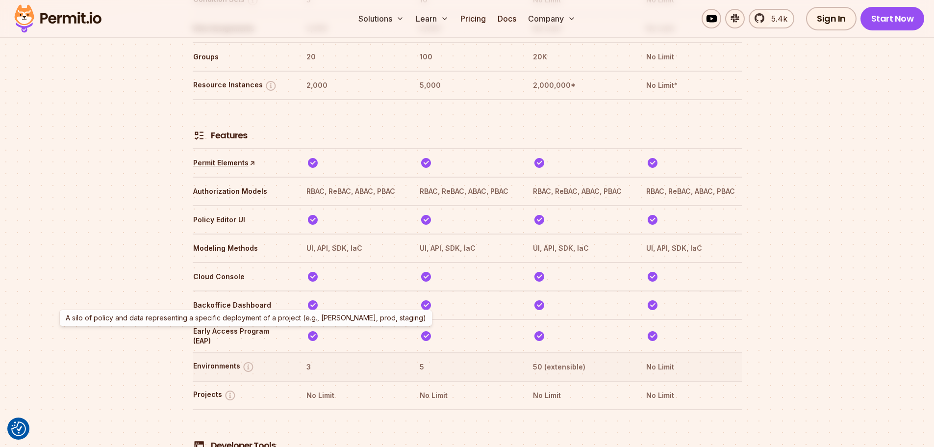  What do you see at coordinates (580, 85) in the screenshot?
I see `th: 2,000,000*` at bounding box center [580, 85].